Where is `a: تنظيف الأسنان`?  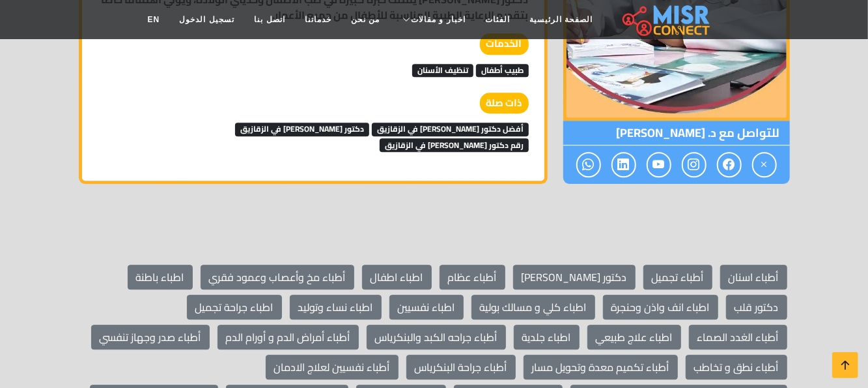
a: تنظيف الأسنان is located at coordinates (443, 69).